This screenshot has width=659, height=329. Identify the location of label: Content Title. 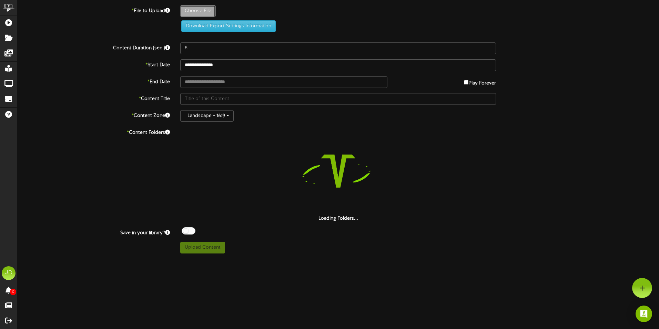
(93, 98).